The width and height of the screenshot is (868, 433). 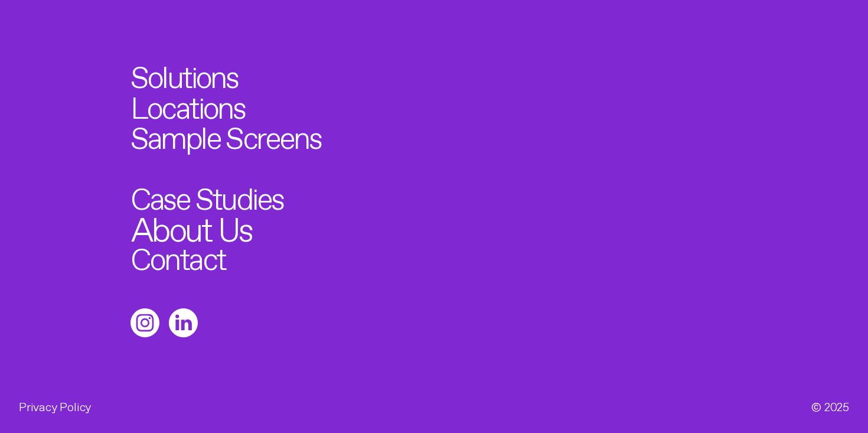 I want to click on a: Sample Screens, so click(x=226, y=134).